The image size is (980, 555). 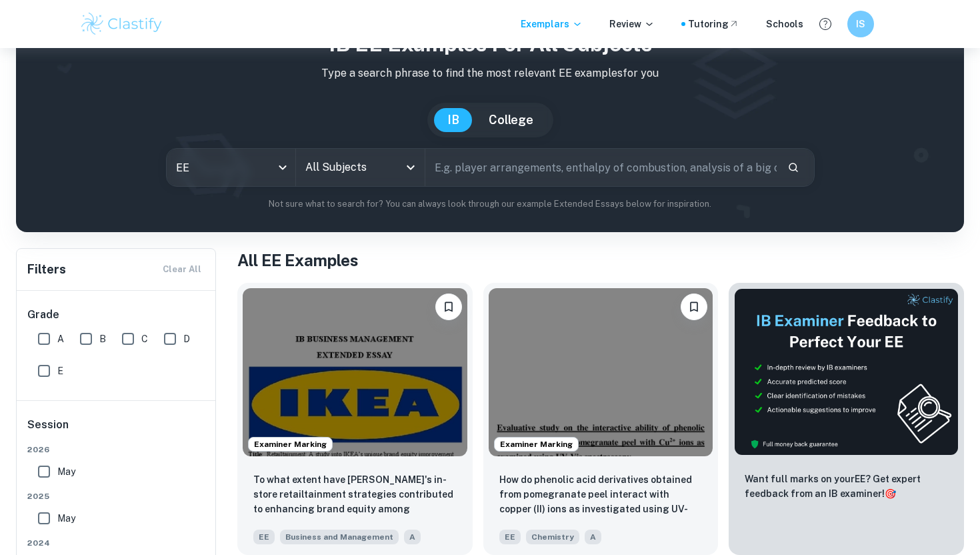 I want to click on p: Exemplars, so click(x=552, y=24).